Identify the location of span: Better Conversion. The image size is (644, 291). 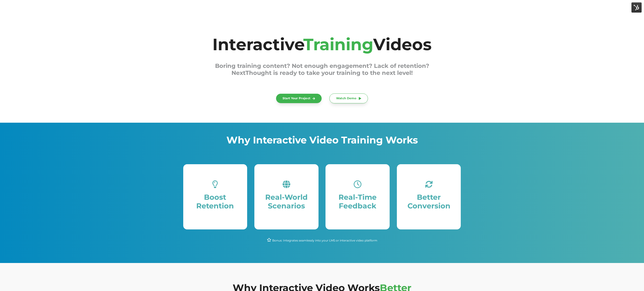
(429, 201).